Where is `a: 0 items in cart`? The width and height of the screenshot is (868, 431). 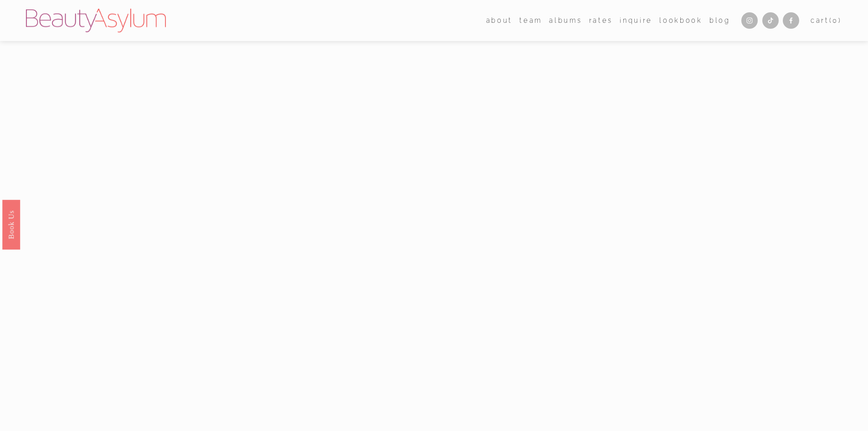
a: 0 items in cart is located at coordinates (826, 20).